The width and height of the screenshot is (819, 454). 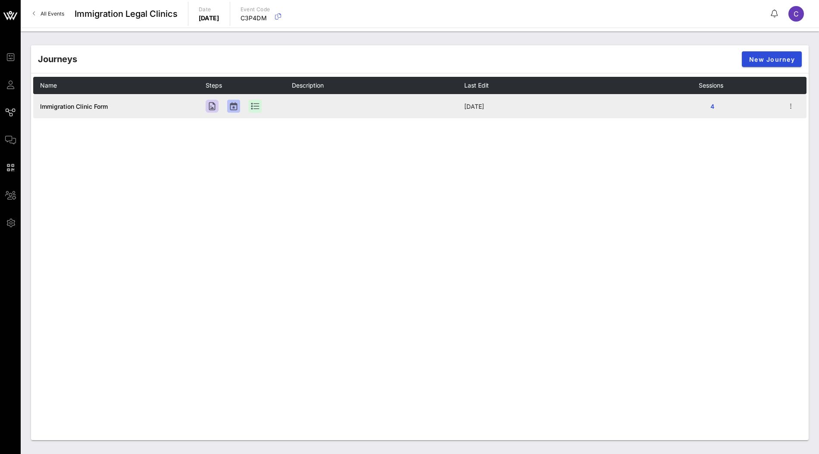 What do you see at coordinates (249, 85) in the screenshot?
I see `th: Steps` at bounding box center [249, 85].